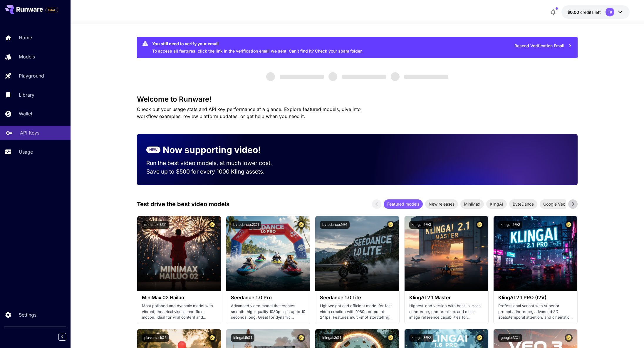 Image resolution: width=644 pixels, height=348 pixels. Describe the element at coordinates (357, 297) in the screenshot. I see `h3: Seedance 1.0 Lite` at that location.